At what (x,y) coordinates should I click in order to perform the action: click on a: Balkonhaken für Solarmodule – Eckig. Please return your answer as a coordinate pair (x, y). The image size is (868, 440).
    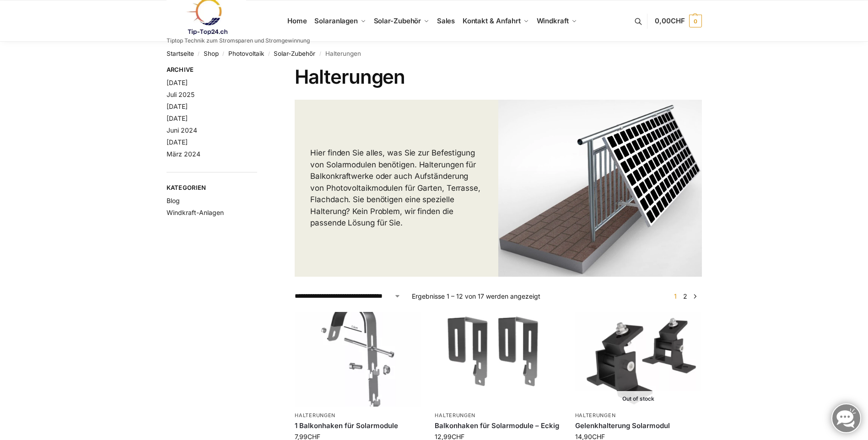
    Looking at the image, I should click on (498, 426).